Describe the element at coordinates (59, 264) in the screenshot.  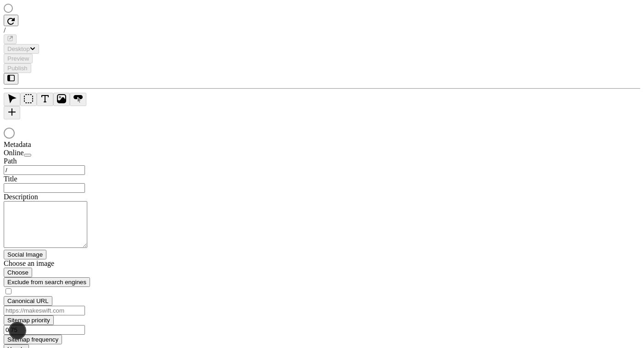
I see `div: Choose an image` at that location.